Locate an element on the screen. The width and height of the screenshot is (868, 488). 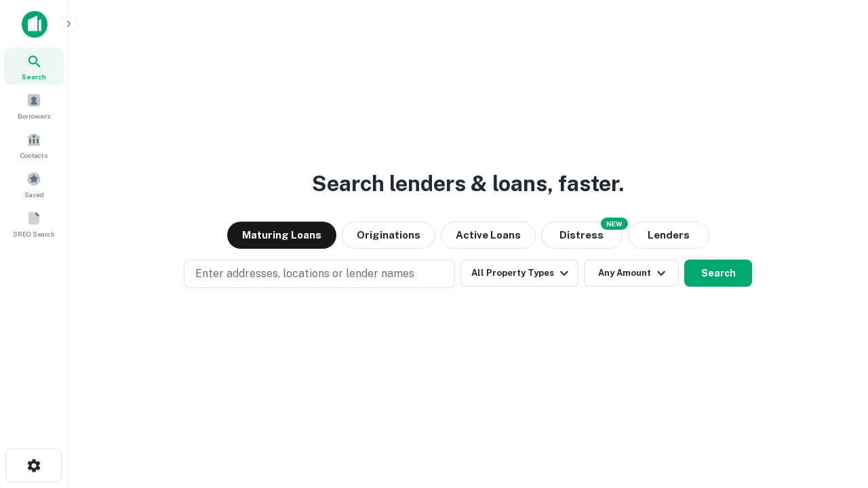
span: SREO Search is located at coordinates (34, 234).